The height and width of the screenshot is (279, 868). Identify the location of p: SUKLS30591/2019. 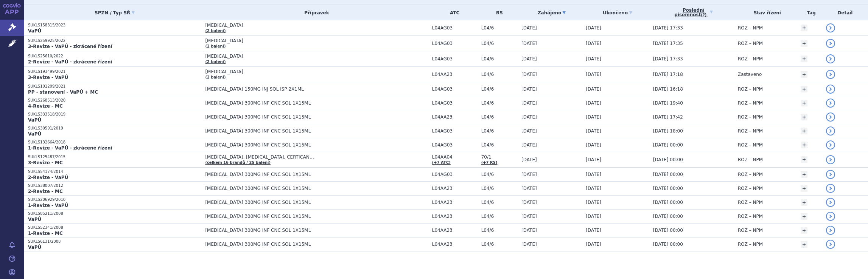
(115, 128).